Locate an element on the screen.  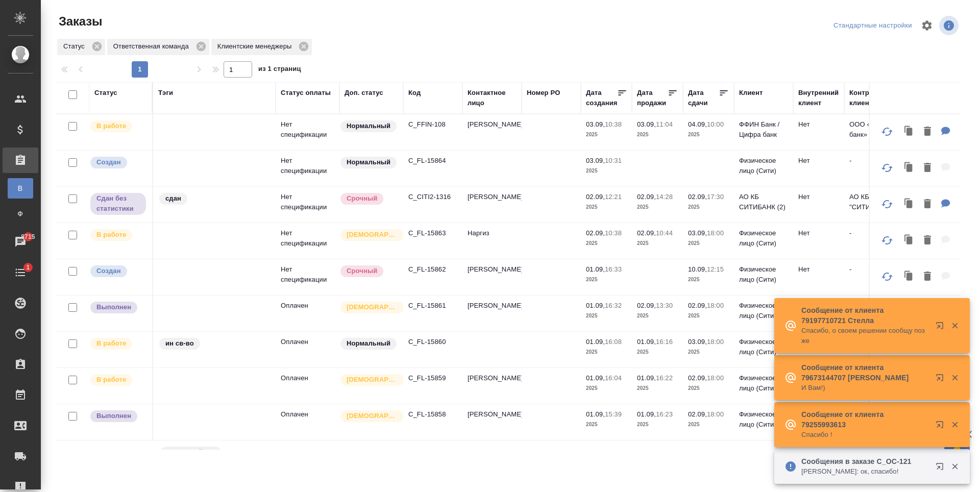
p: отдельный счет is located at coordinates (191, 458).